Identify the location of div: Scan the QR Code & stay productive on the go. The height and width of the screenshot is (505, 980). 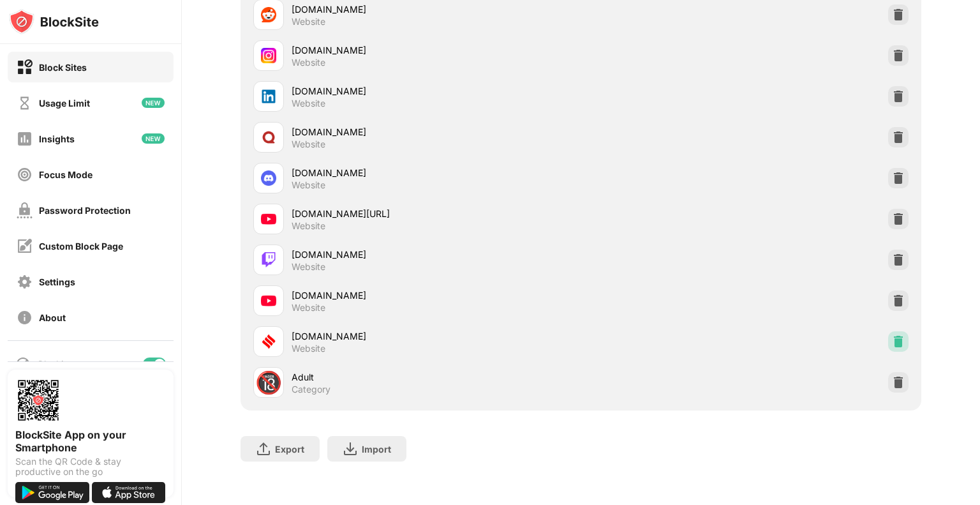
(91, 467).